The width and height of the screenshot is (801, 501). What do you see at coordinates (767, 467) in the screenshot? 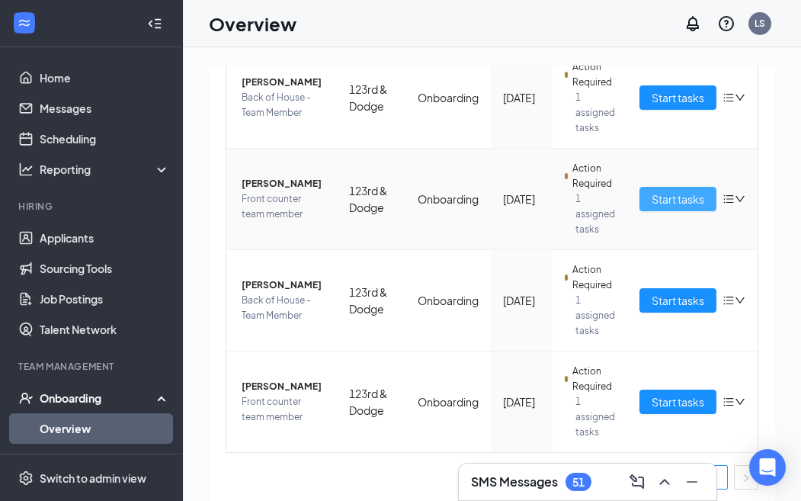
I see `div: Open Intercom Messenger` at bounding box center [767, 467].